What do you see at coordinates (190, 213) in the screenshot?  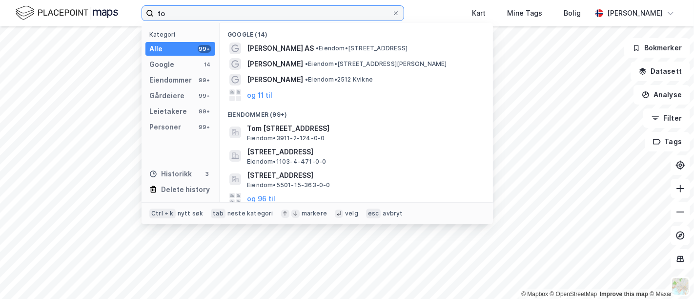 I see `div: nytt søk` at bounding box center [190, 213].